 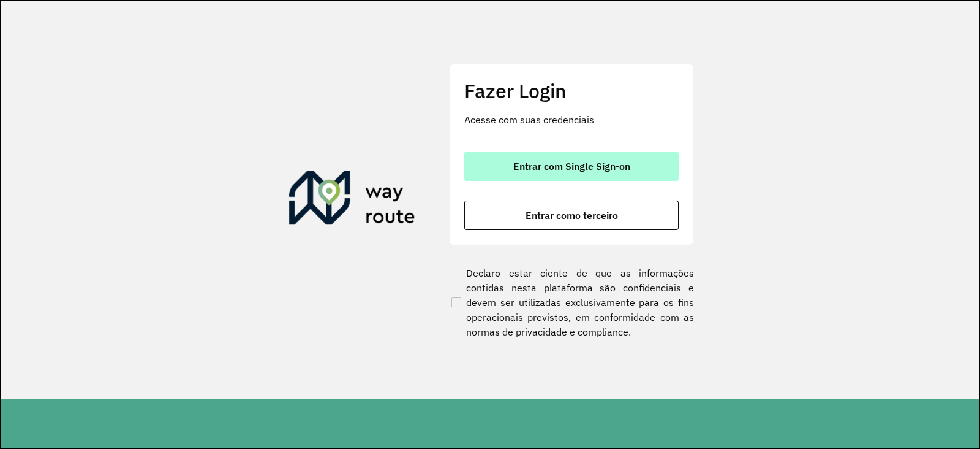 What do you see at coordinates (353, 200) in the screenshot?
I see `img: Roteirizador AmbevTech` at bounding box center [353, 200].